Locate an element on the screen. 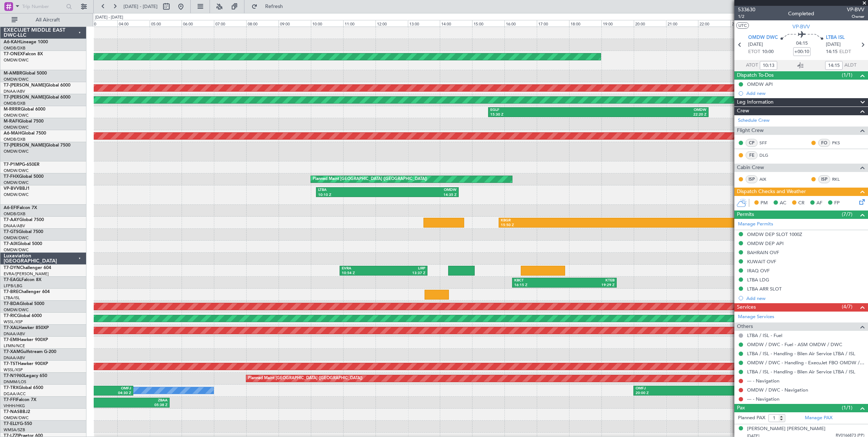  a: A6-MAHGlobal 7500 is located at coordinates (25, 133).